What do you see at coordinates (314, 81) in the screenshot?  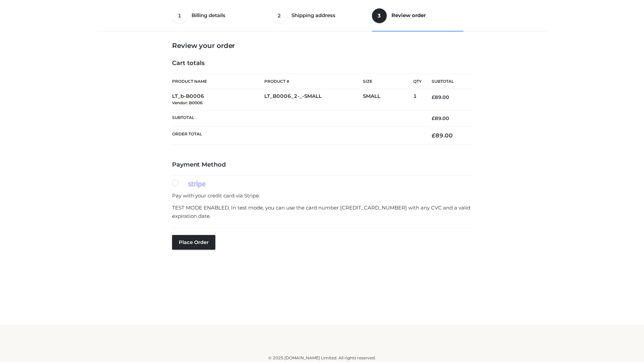 I see `th: Product #` at bounding box center [314, 81].